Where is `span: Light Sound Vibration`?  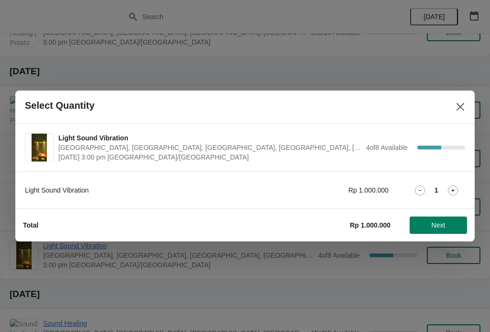
span: Light Sound Vibration is located at coordinates (210, 138).